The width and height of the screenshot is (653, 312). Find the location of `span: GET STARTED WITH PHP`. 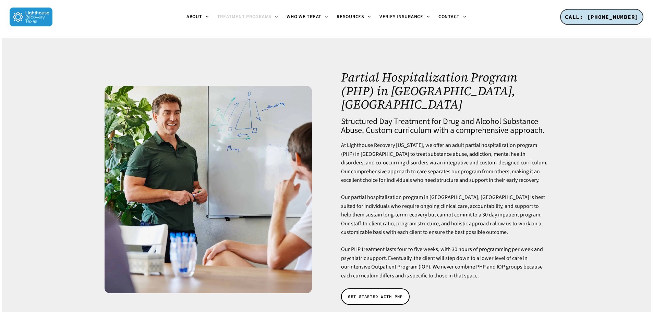

span: GET STARTED WITH PHP is located at coordinates (375, 297).